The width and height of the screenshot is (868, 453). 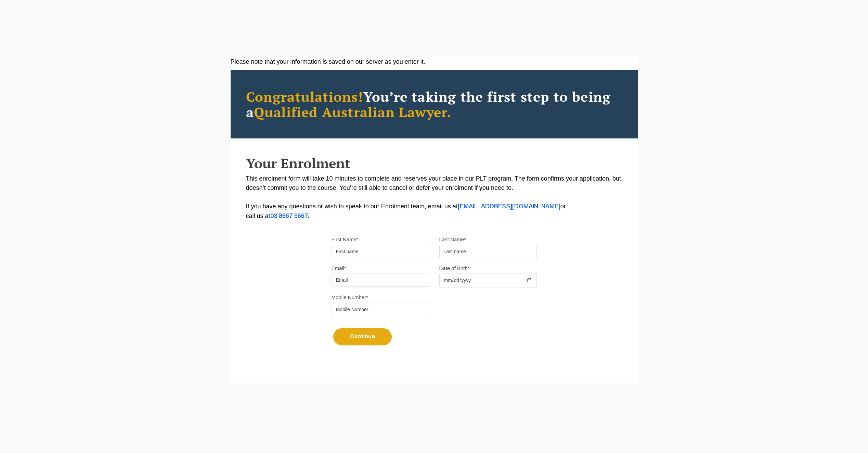 What do you see at coordinates (434, 62) in the screenshot?
I see `div: Please note that your information is saved on our server as you enter it.` at bounding box center [434, 62].